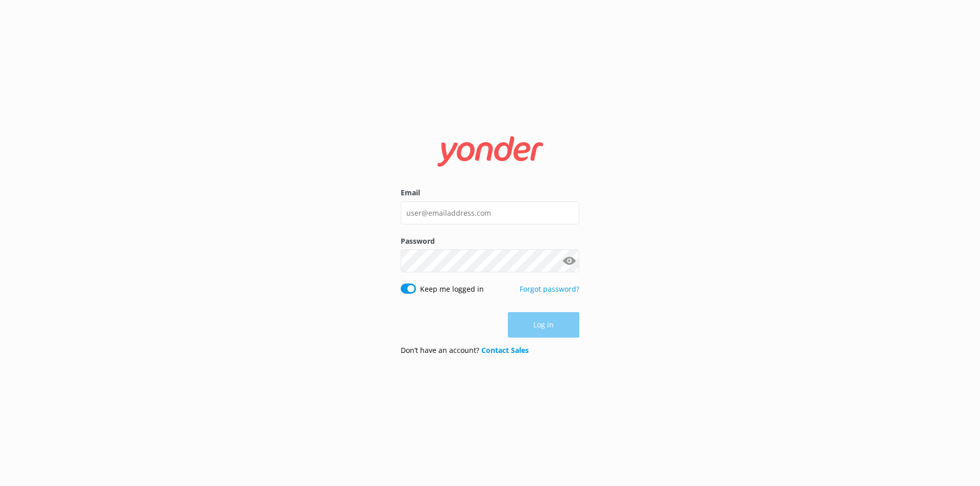 This screenshot has width=980, height=486. Describe the element at coordinates (490, 193) in the screenshot. I see `label: Email` at that location.